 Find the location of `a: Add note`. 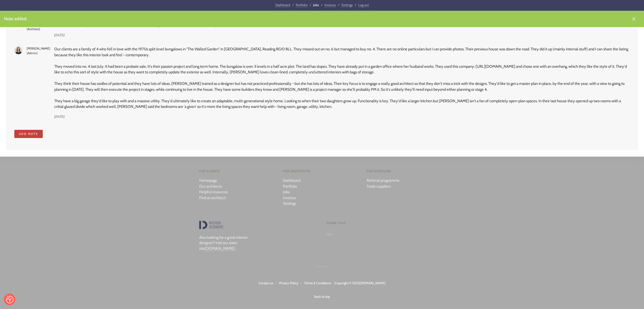

a: Add note is located at coordinates (28, 134).